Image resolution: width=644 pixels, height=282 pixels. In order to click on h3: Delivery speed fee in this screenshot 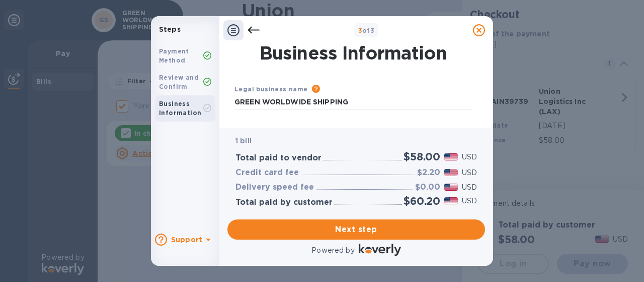, I will do `click(275, 187)`.